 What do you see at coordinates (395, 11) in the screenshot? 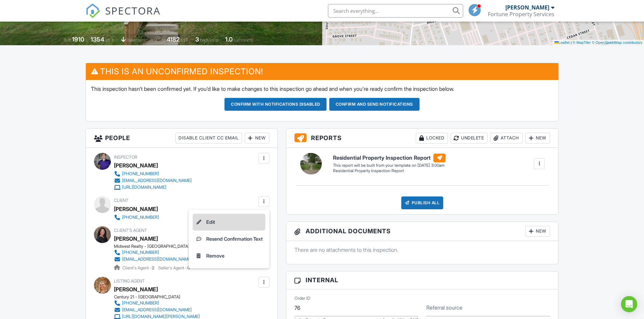
I see `input: Search everything...` at bounding box center [395, 11].